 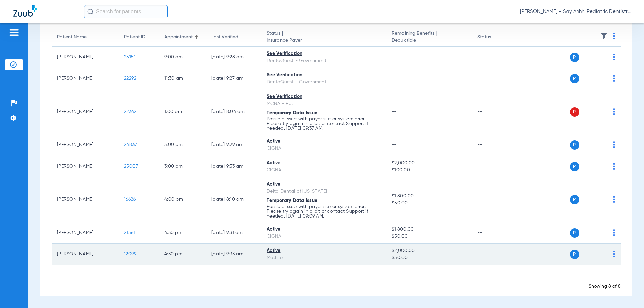 What do you see at coordinates (139, 37) in the screenshot?
I see `div: Patient ID` at bounding box center [139, 37].